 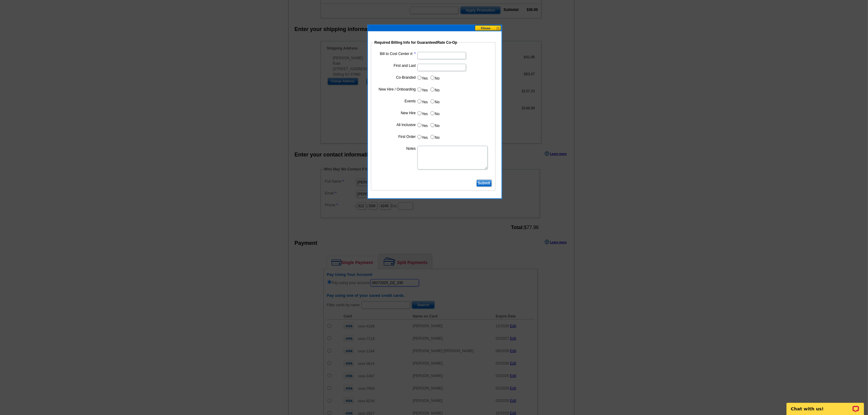 I want to click on label: First Order, so click(x=396, y=136).